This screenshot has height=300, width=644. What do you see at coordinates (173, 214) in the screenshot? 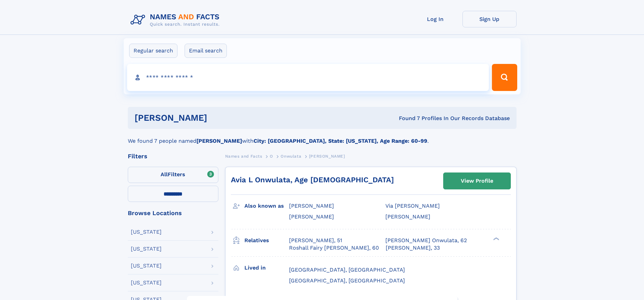
I see `div: Browse Locations` at bounding box center [173, 214].